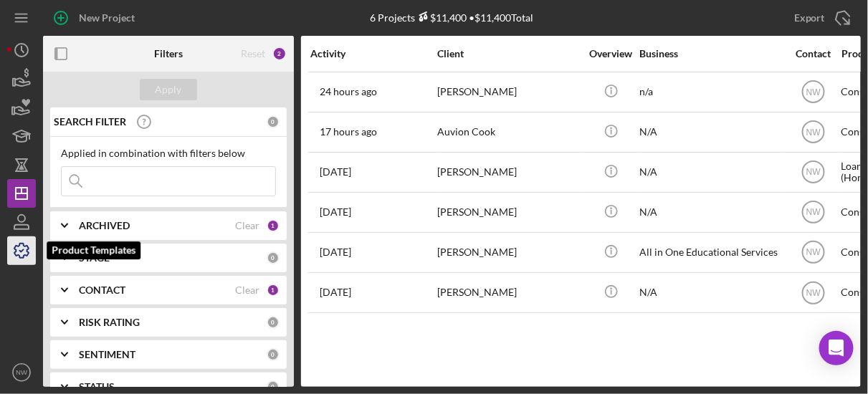 The height and width of the screenshot is (394, 868). I want to click on button: New Project, so click(96, 18).